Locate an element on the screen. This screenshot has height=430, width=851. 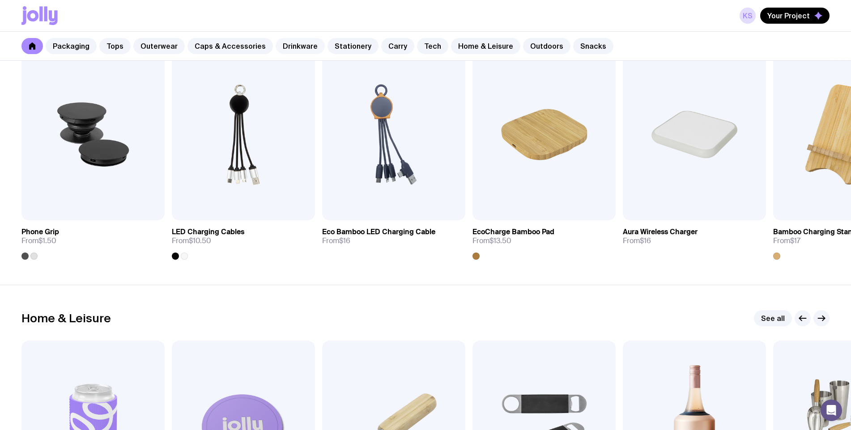
a: Stationery is located at coordinates (353, 46).